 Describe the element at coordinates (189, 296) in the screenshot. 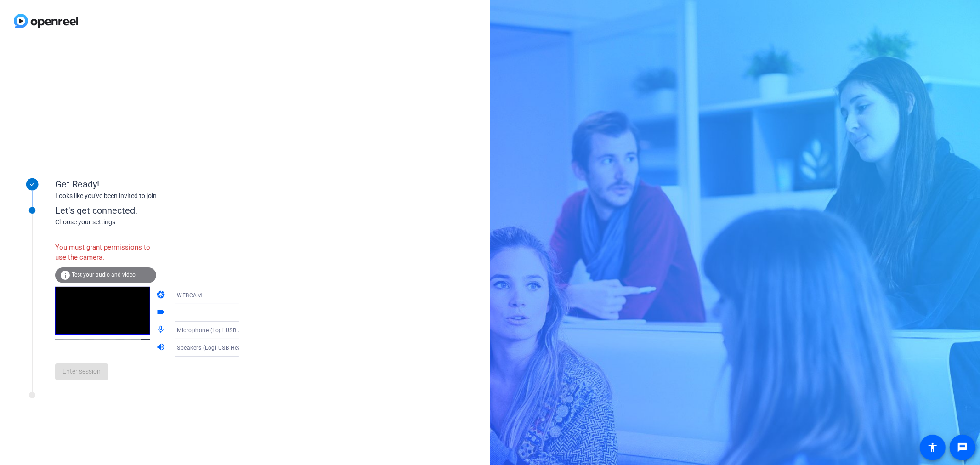

I see `span: WEBCAM` at that location.